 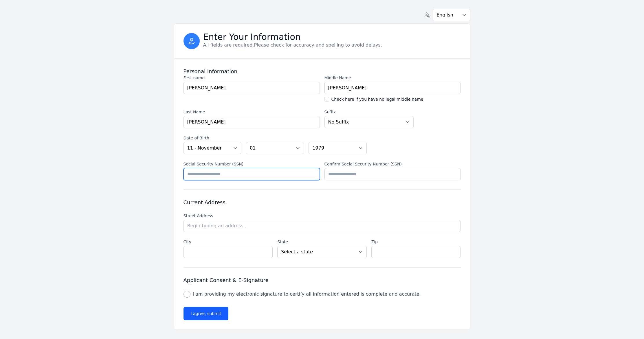 What do you see at coordinates (322, 216) in the screenshot?
I see `label: Street Address` at bounding box center [322, 216].